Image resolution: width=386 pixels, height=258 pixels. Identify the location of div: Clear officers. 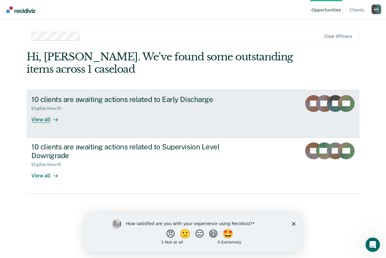
(338, 36).